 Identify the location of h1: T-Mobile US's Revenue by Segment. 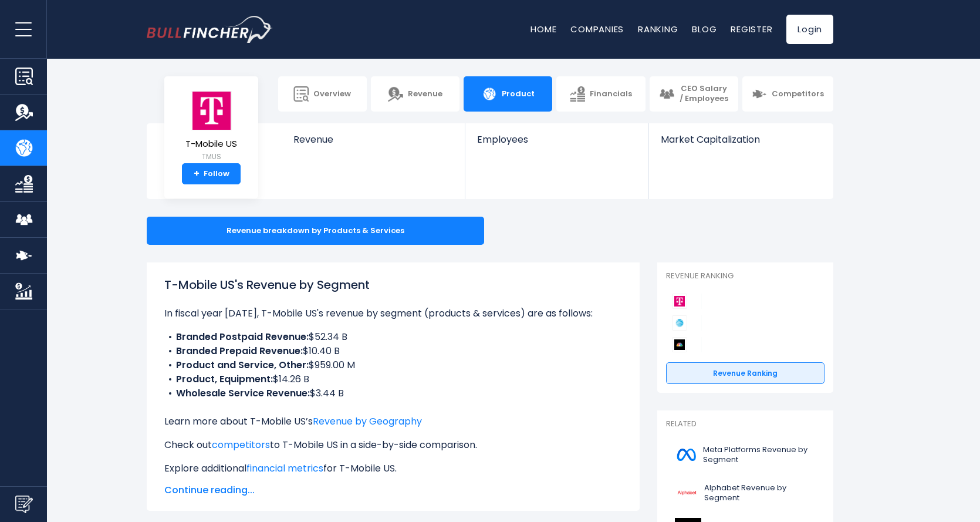
(393, 284).